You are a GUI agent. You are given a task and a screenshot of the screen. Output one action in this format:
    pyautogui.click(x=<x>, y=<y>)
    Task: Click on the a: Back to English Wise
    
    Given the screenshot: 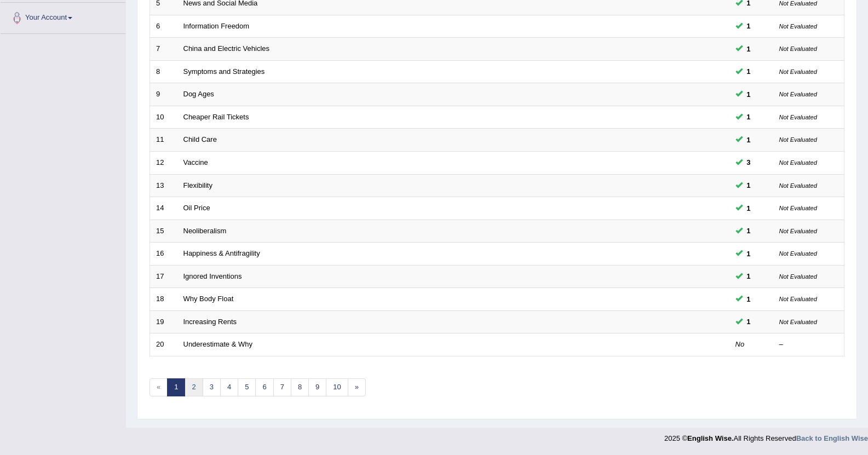 What is the action you would take?
    pyautogui.click(x=832, y=438)
    